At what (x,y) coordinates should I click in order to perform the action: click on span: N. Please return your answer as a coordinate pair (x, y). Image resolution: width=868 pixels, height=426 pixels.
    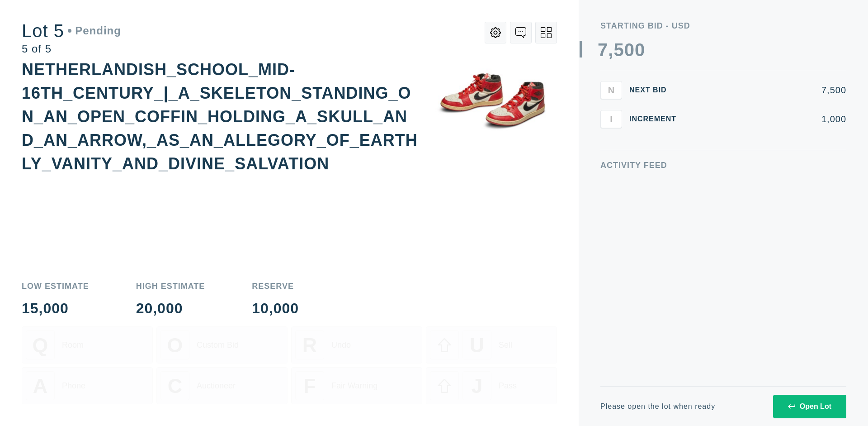
    Looking at the image, I should click on (611, 89).